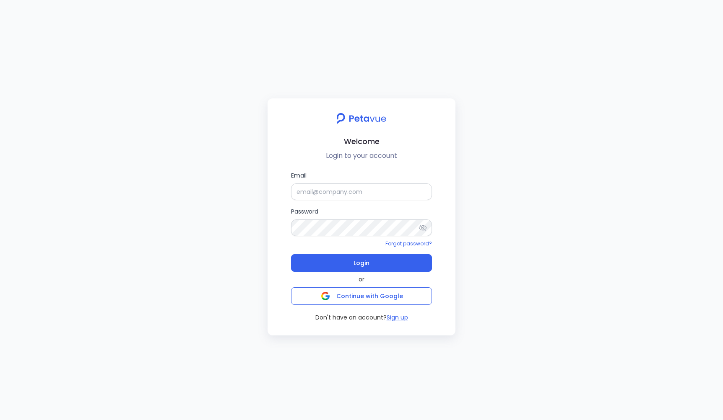 Image resolution: width=723 pixels, height=420 pixels. Describe the element at coordinates (361, 119) in the screenshot. I see `img: petavue logo` at that location.